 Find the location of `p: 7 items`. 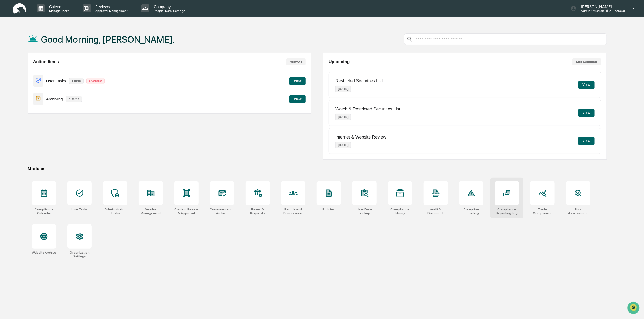

p: 7 items is located at coordinates (74, 99).